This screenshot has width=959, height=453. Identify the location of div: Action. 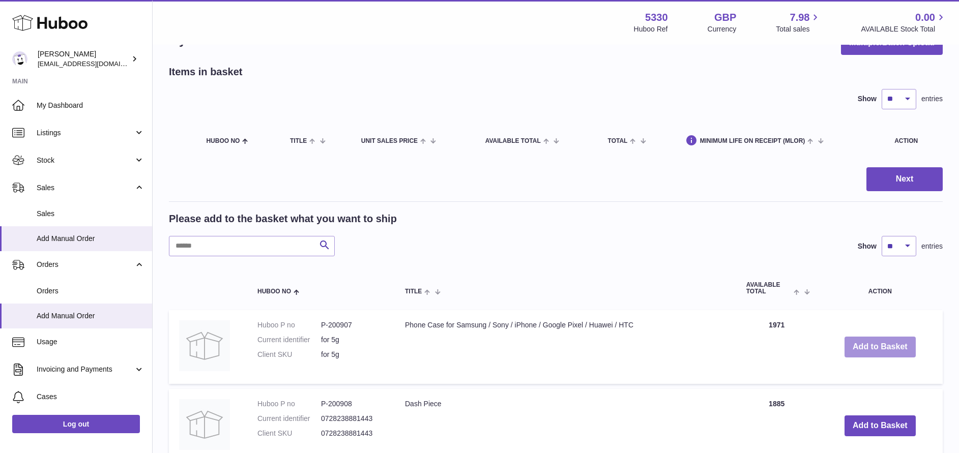
(913, 141).